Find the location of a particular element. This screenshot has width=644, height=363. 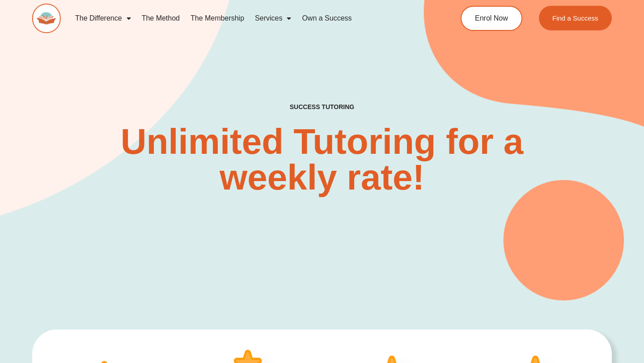

span: Enrol Now is located at coordinates (492, 18).